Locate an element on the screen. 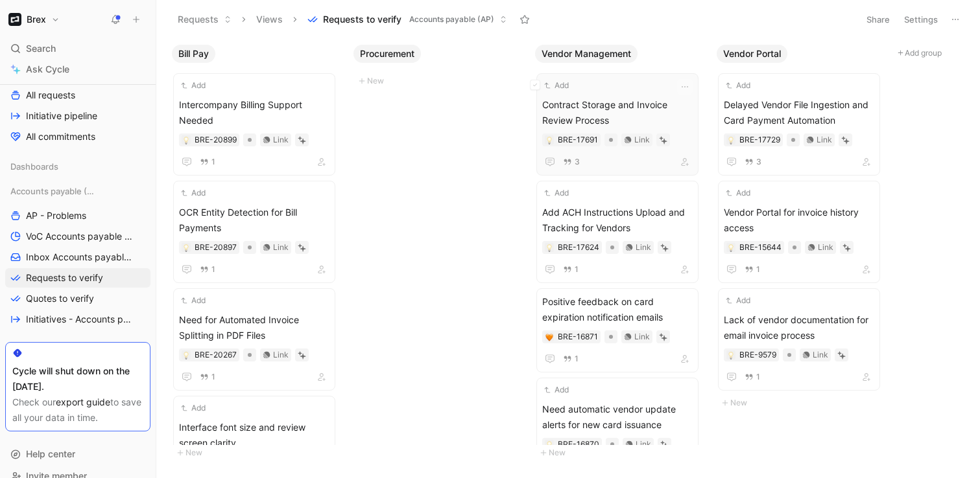  a: Initiative pipeline is located at coordinates (78, 116).